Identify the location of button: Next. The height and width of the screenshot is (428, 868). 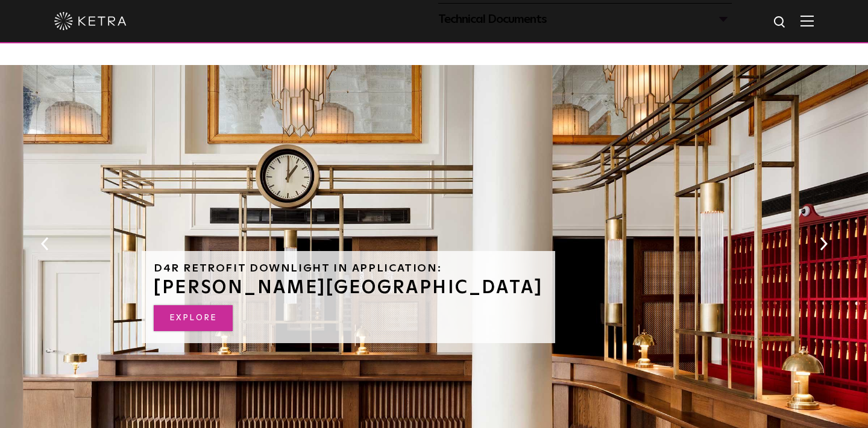
(824, 244).